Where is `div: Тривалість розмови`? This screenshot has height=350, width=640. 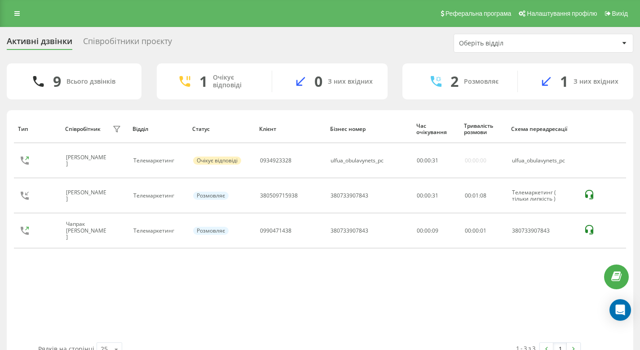 div: Тривалість розмови is located at coordinates (483, 129).